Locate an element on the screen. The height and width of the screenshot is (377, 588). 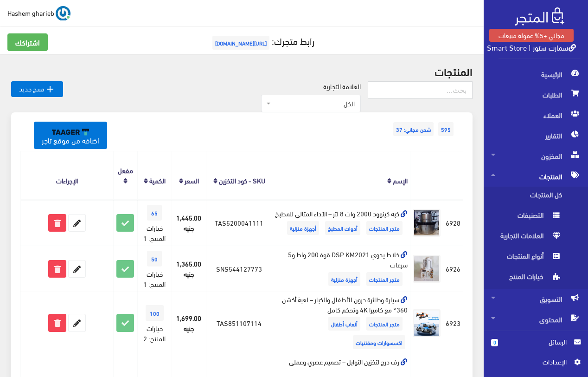
td: كبة كينوود 2000 وات 8 لتر – الأداء المثالي للمطبخ is located at coordinates (341, 222).